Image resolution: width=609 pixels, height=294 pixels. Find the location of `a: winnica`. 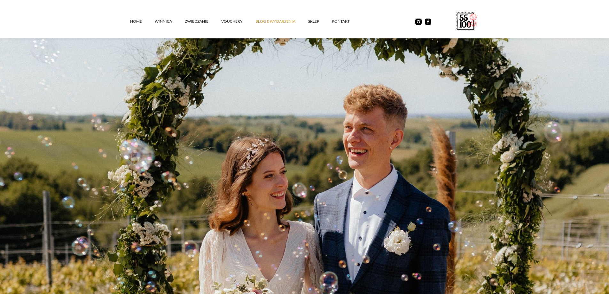

a: winnica is located at coordinates (170, 21).